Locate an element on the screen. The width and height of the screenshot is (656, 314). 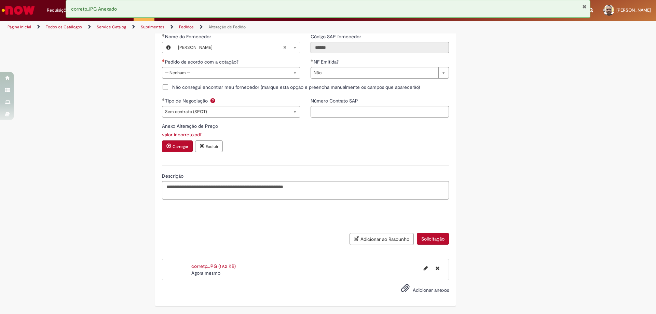
label: Somente leitura - Código SAP fornecedor is located at coordinates (337, 37).